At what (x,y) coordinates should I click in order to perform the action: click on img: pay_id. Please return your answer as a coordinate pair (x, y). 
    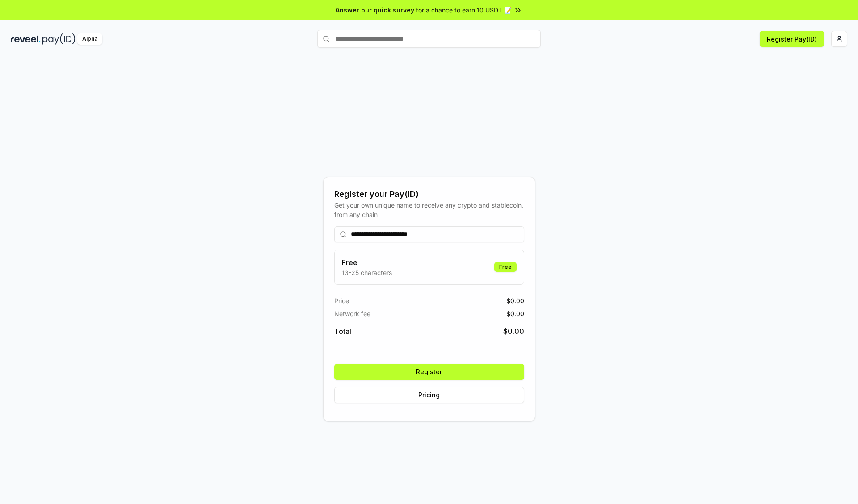
    Looking at the image, I should click on (59, 39).